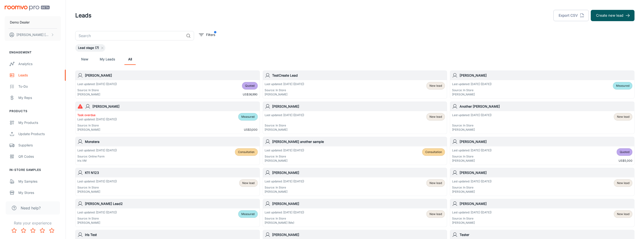  What do you see at coordinates (20, 22) in the screenshot?
I see `p: Demo Dealer` at bounding box center [20, 22].